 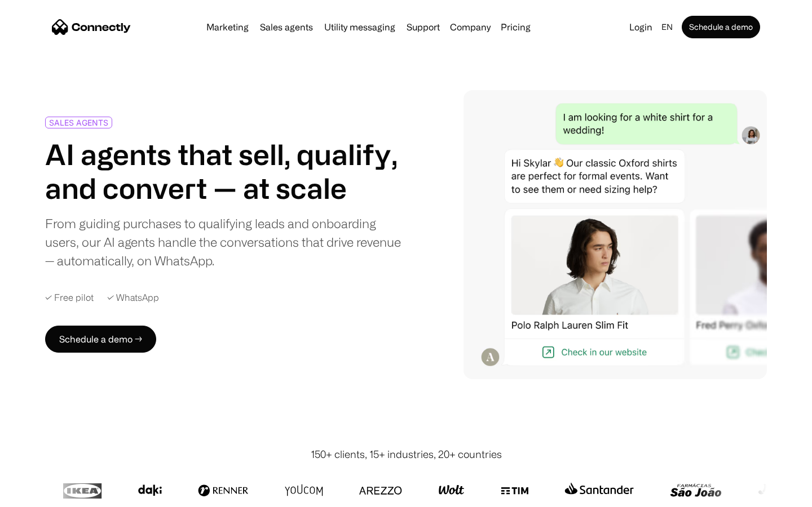 I want to click on a: Sales agents, so click(x=286, y=27).